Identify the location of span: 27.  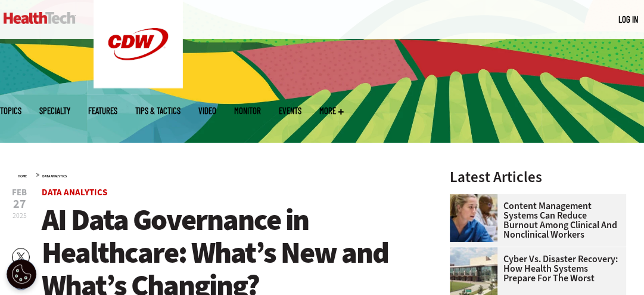
(19, 204).